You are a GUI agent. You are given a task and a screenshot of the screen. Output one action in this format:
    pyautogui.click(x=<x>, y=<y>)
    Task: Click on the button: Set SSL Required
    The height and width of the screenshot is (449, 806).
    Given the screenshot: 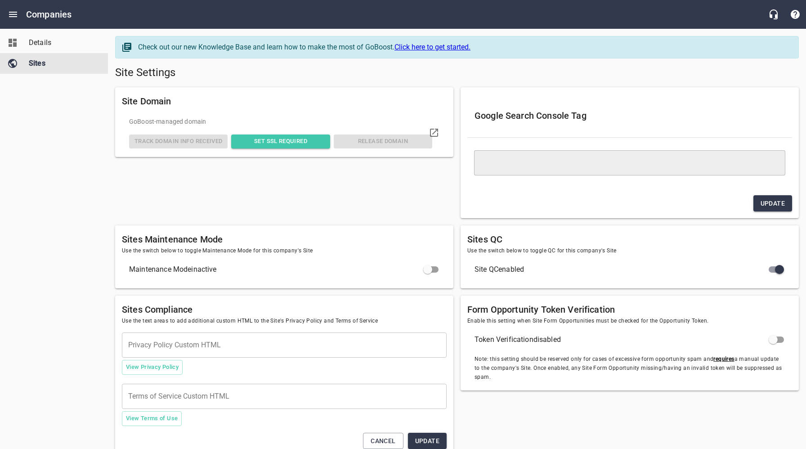 What is the action you would take?
    pyautogui.click(x=280, y=141)
    